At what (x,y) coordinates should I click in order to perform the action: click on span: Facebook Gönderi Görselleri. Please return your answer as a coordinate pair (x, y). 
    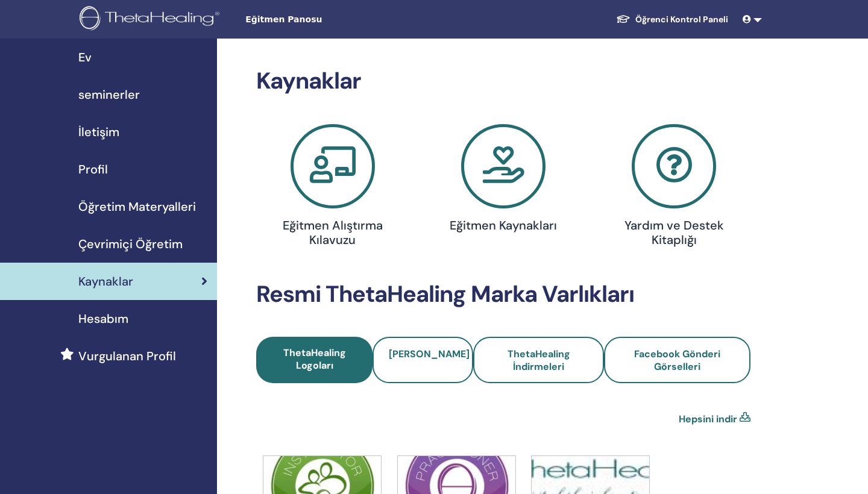
    Looking at the image, I should click on (677, 360).